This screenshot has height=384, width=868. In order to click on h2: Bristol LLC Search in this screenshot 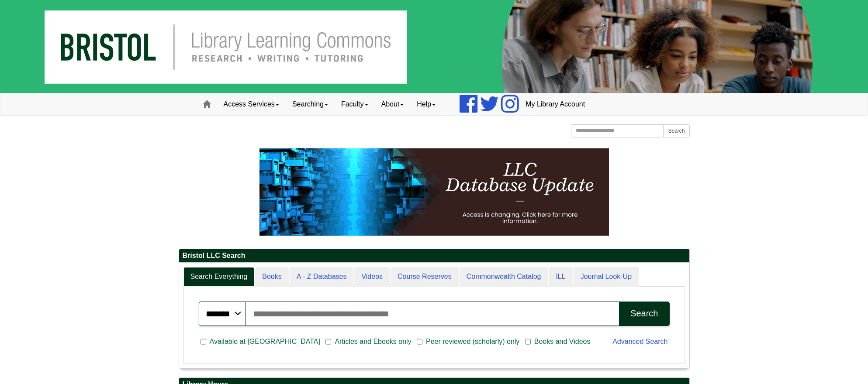, I will do `click(434, 256)`.